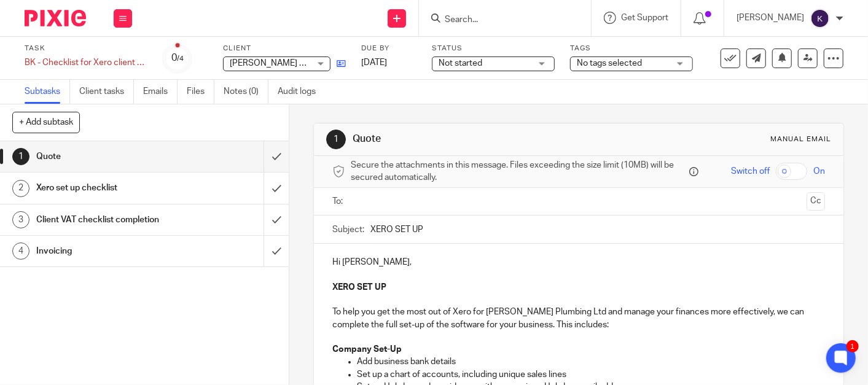 Image resolution: width=868 pixels, height=385 pixels. Describe the element at coordinates (180, 58) in the screenshot. I see `small: /4` at that location.